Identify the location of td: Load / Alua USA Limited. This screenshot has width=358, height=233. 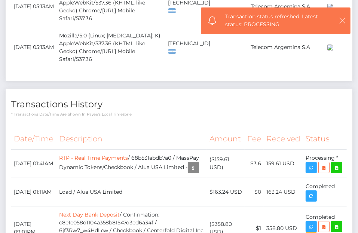
(132, 192).